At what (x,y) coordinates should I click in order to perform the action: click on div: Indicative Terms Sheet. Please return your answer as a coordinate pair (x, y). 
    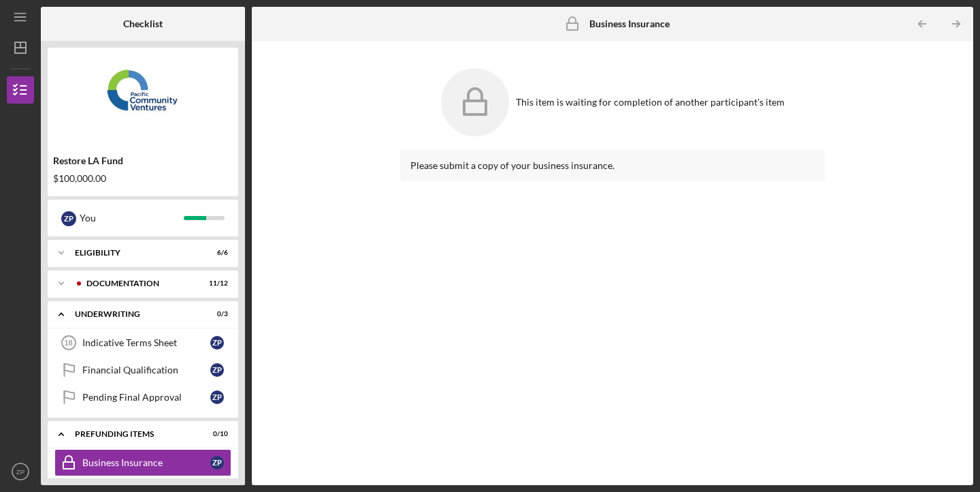
    Looking at the image, I should click on (146, 342).